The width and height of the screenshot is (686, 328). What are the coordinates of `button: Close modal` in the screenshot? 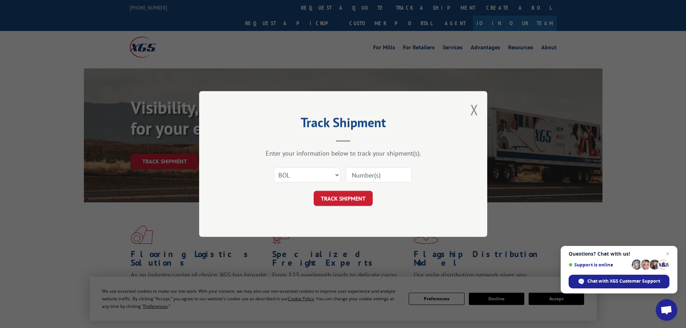 It's located at (475, 110).